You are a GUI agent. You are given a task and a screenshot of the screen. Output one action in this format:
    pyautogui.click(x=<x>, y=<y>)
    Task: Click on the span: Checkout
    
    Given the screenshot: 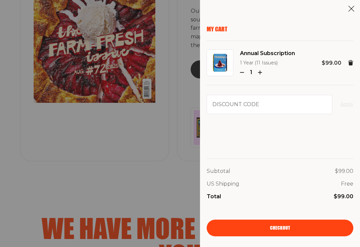 What is the action you would take?
    pyautogui.click(x=280, y=228)
    